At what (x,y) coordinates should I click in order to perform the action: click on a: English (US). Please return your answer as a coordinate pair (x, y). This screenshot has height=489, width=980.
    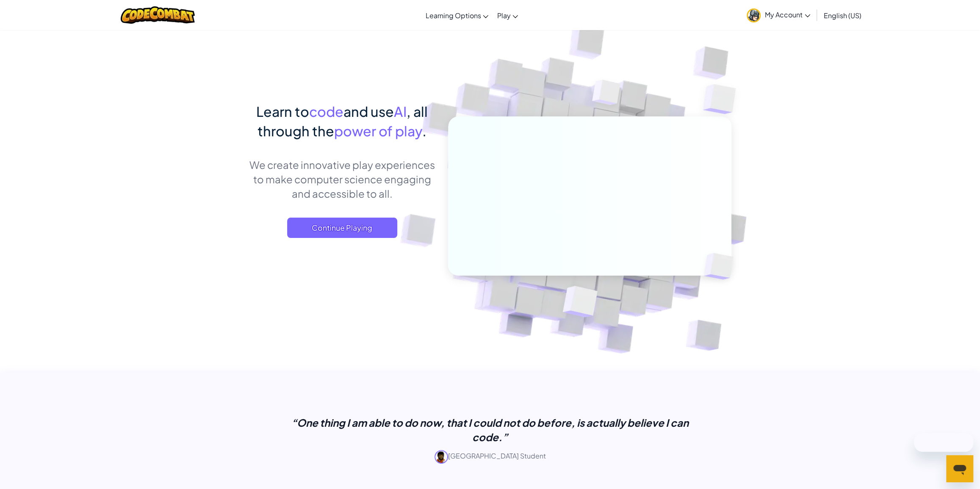
    Looking at the image, I should click on (842, 15).